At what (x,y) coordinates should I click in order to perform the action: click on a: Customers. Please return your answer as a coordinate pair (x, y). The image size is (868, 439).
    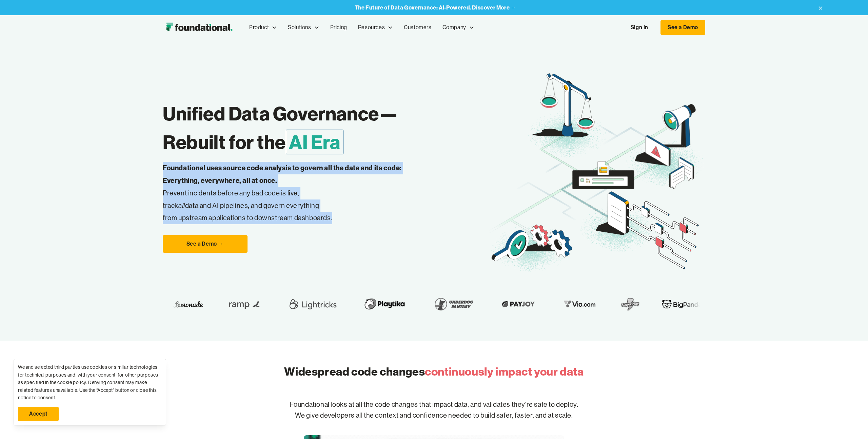
    Looking at the image, I should click on (417, 28).